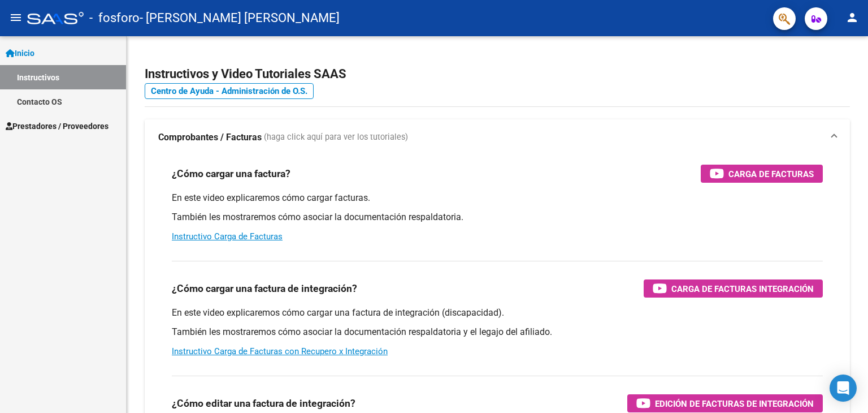 The image size is (868, 413). Describe the element at coordinates (336, 137) in the screenshot. I see `span: (haga click aquí para ver los tutoriales)` at that location.